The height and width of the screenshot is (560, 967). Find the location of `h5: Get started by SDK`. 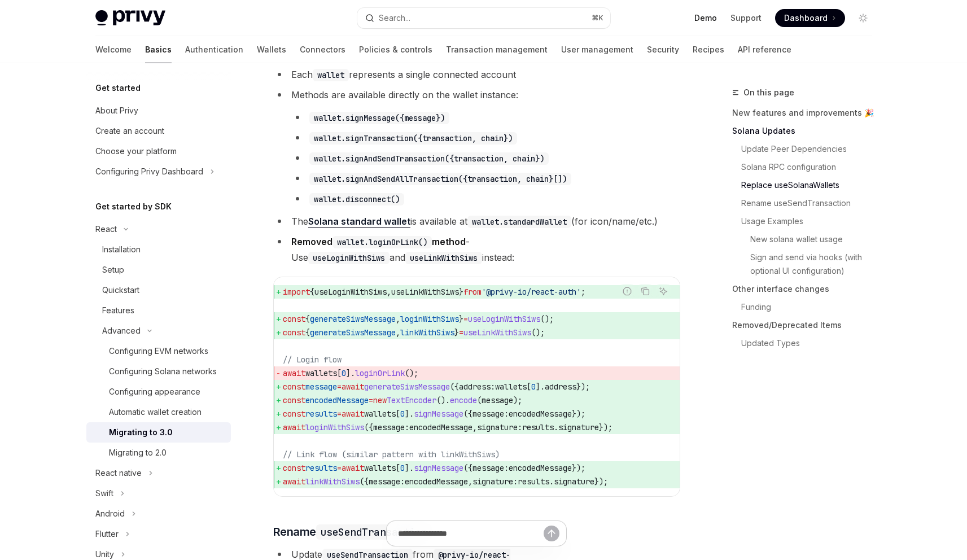

h5: Get started by SDK is located at coordinates (133, 207).